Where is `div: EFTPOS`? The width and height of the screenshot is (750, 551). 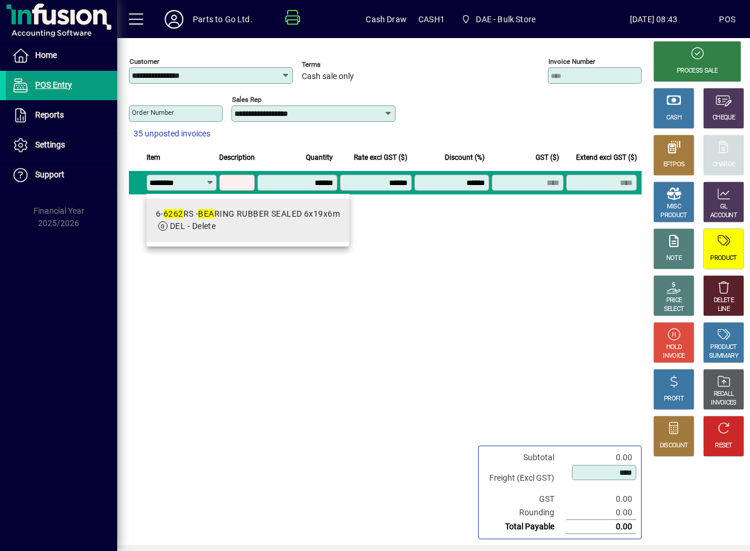 div: EFTPOS is located at coordinates (673, 165).